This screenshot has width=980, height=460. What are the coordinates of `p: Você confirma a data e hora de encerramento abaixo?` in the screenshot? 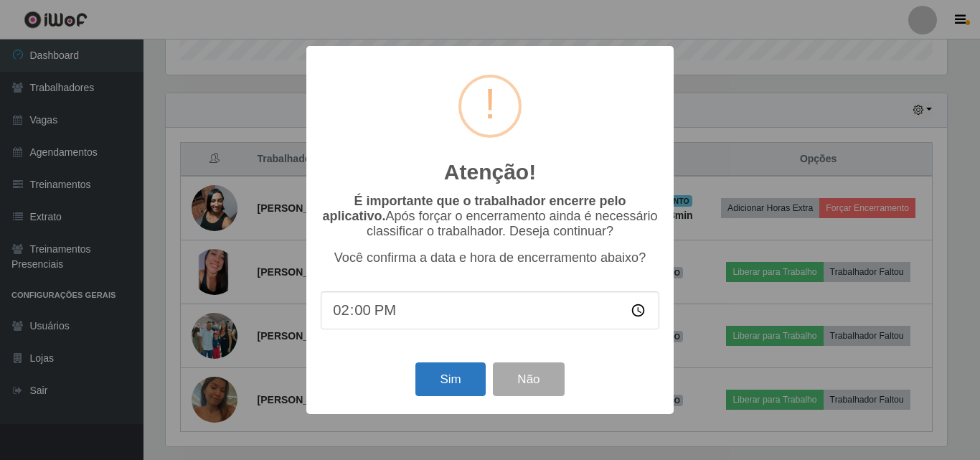 It's located at (490, 258).